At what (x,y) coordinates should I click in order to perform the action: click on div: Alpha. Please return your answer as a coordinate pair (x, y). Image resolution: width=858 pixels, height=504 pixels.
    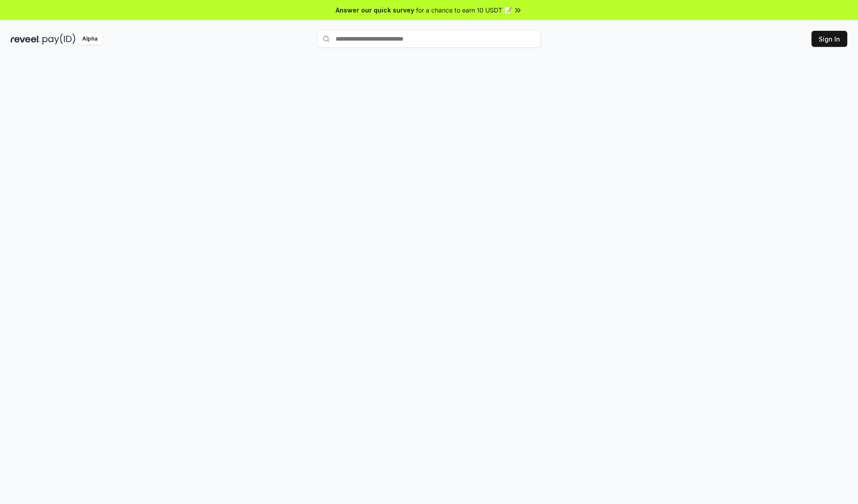
    Looking at the image, I should click on (90, 39).